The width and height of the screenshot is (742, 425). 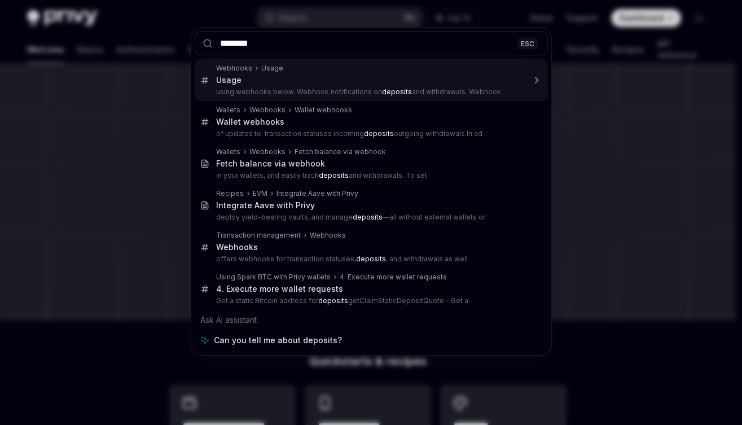 I want to click on p: in your wallets, and easily track and withdrawals. To set, so click(x=370, y=175).